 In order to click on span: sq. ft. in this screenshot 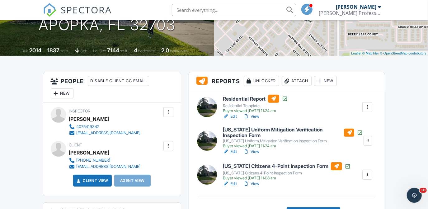, I will do `click(65, 51)`.